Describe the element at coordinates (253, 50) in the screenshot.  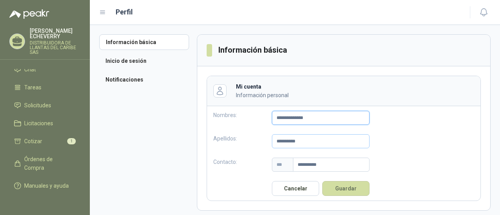
I see `h3: Información básica` at that location.